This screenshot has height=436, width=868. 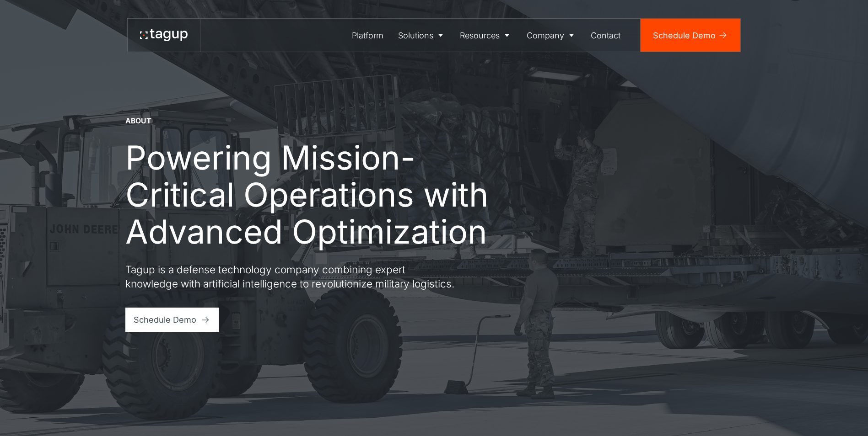 I want to click on p: Tagup is a defense technology company combining expert knowledge with artificial intelligence to ..., so click(x=290, y=277).